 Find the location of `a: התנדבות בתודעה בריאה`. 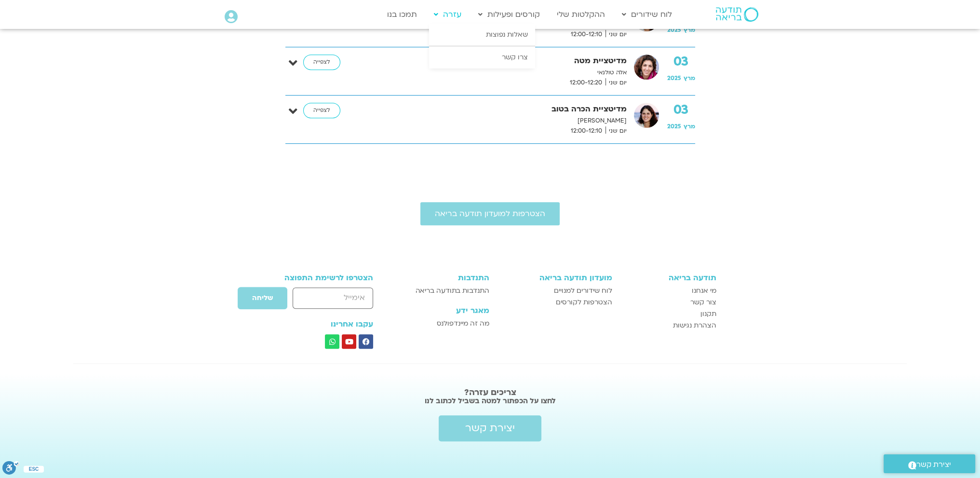

a: התנדבות בתודעה בריאה is located at coordinates (444, 291).